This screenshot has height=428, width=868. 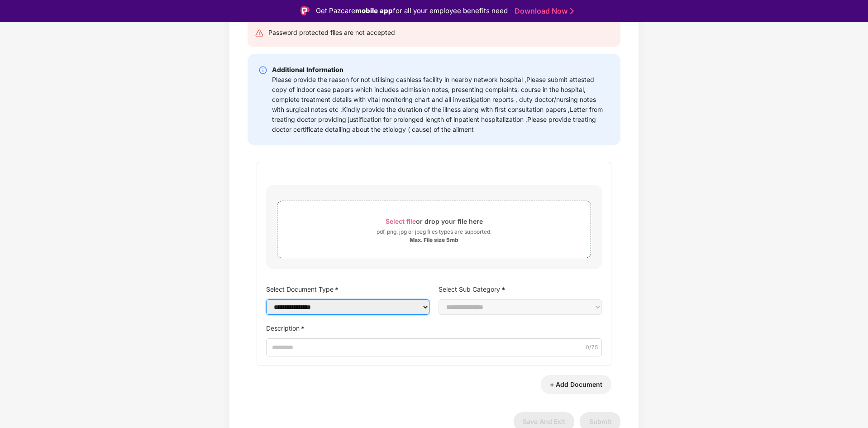 What do you see at coordinates (332, 33) in the screenshot?
I see `div: Password protected files are not accepted` at bounding box center [332, 33].